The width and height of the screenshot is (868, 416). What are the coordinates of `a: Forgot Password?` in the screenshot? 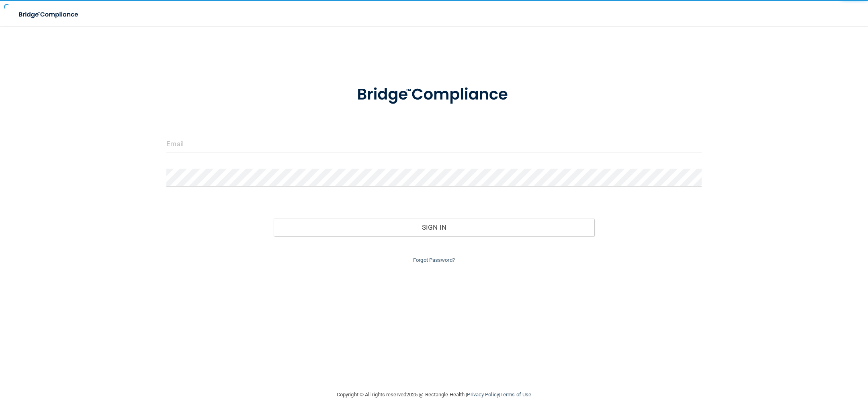 It's located at (434, 260).